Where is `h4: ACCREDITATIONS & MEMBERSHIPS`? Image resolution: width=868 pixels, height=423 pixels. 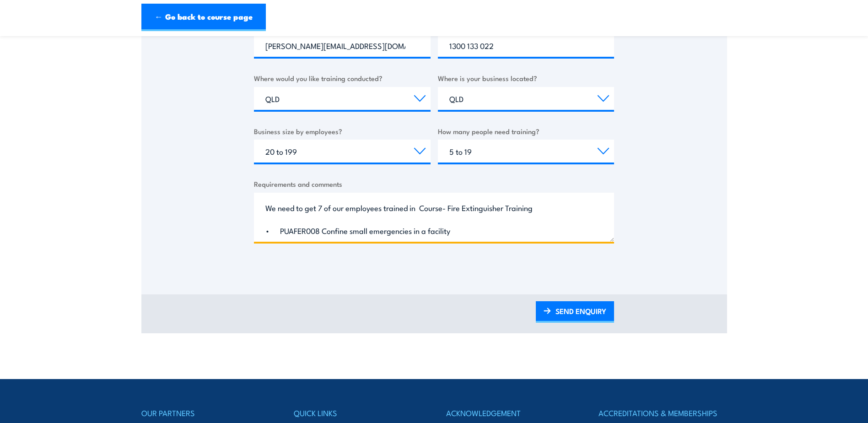 h4: ACCREDITATIONS & MEMBERSHIPS is located at coordinates (663, 413).